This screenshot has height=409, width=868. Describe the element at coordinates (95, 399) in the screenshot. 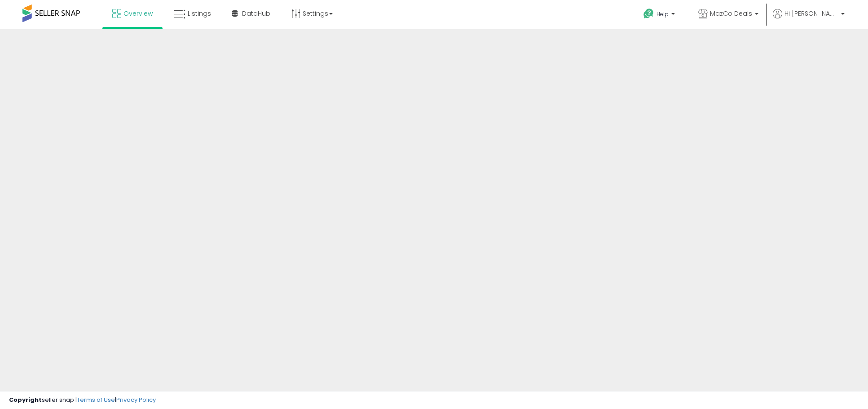

I see `a: Terms of Use` at that location.